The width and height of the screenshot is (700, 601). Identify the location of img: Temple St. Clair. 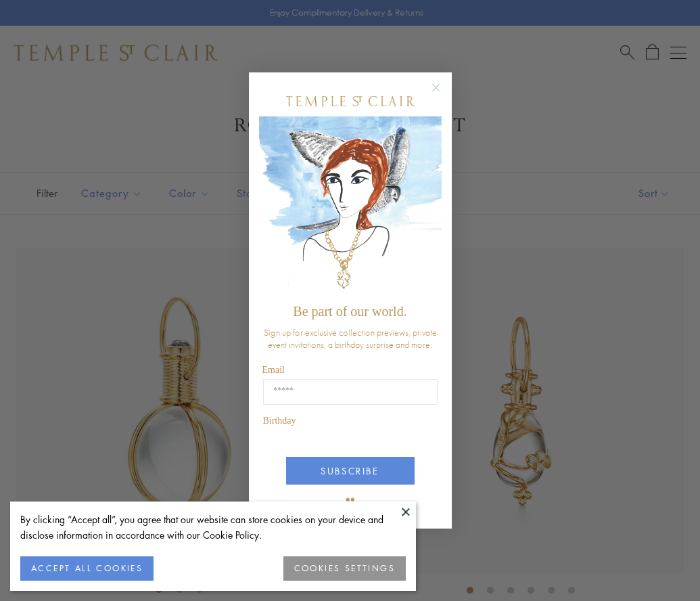
(350, 101).